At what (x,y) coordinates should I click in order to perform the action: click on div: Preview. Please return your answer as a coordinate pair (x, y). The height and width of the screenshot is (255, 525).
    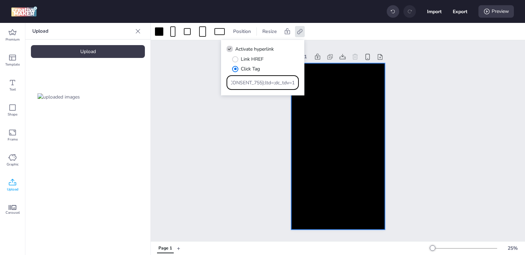
    Looking at the image, I should click on (496, 11).